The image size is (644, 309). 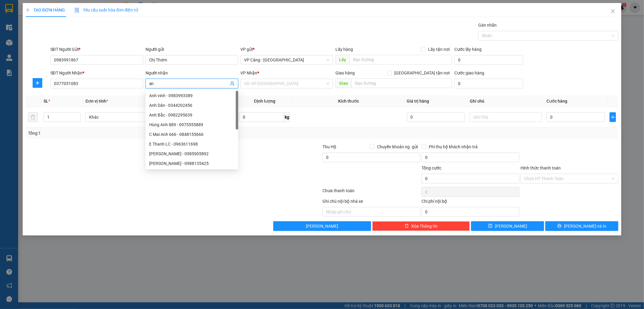 What do you see at coordinates (436, 117) in the screenshot?
I see `input: 0` at bounding box center [436, 117].